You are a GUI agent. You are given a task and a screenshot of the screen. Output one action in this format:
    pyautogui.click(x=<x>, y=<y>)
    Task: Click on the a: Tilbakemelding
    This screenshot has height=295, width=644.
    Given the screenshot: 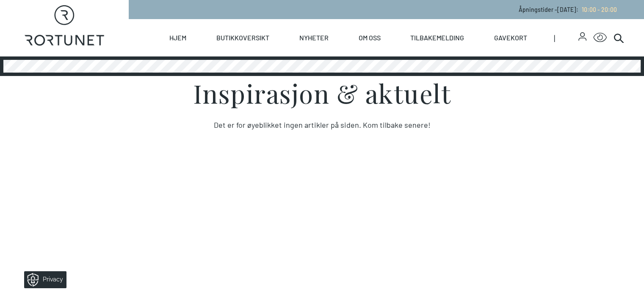 What is the action you would take?
    pyautogui.click(x=437, y=38)
    